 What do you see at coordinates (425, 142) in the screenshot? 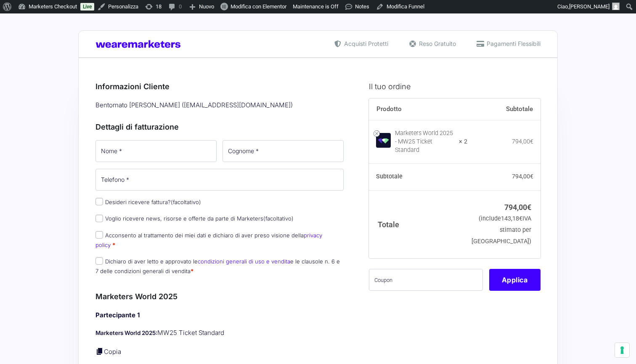
I see `div: Marketers World 2025 - MW25 Ticket Standard` at bounding box center [425, 142].